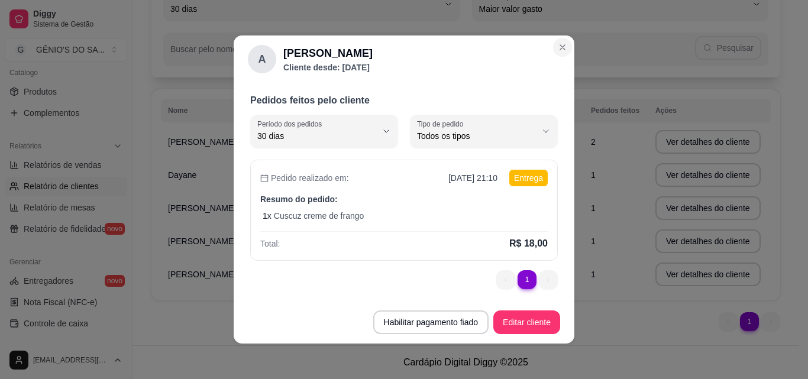 The height and width of the screenshot is (379, 808). I want to click on button: Habilitar pagamento fiado, so click(431, 322).